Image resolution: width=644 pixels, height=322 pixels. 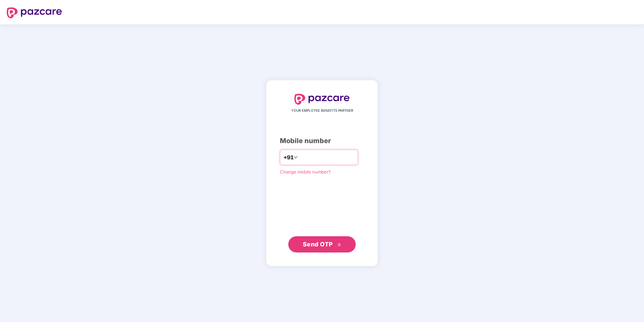 What do you see at coordinates (296, 157) in the screenshot?
I see `span: down` at bounding box center [296, 157].